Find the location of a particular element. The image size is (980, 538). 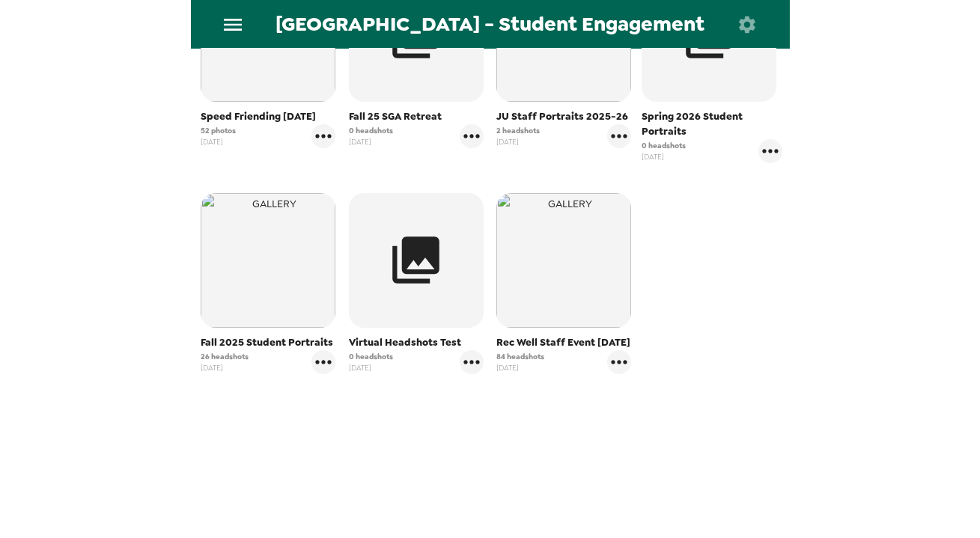

span: JU Staff Portraits 2025-26 is located at coordinates (564, 117).